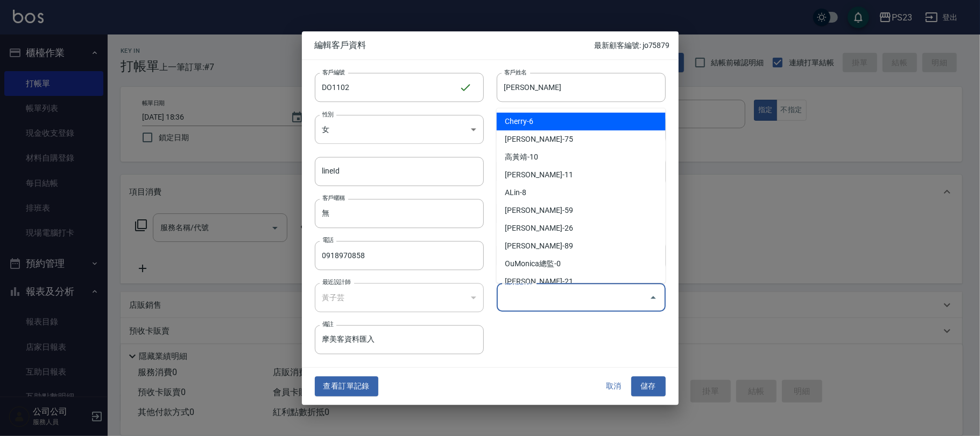 The width and height of the screenshot is (980, 436). What do you see at coordinates (632, 45) in the screenshot?
I see `p: 最新顧客編號: jo75879` at bounding box center [632, 45].